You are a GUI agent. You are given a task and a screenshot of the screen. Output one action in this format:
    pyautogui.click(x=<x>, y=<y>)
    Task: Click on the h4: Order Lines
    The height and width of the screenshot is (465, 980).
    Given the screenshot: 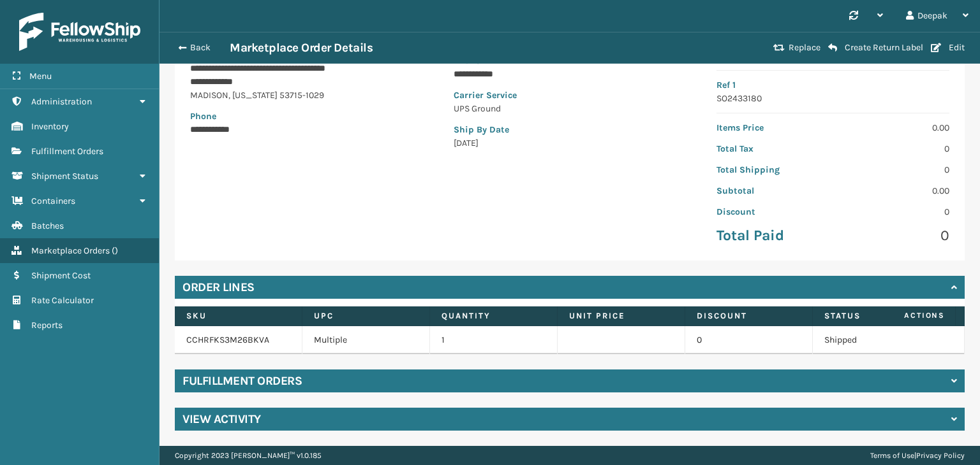 What is the action you would take?
    pyautogui.click(x=218, y=288)
    